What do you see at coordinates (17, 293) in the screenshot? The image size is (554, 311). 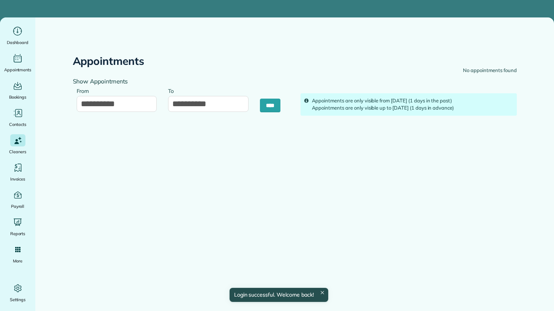 I see `a: Settings` at bounding box center [17, 293].